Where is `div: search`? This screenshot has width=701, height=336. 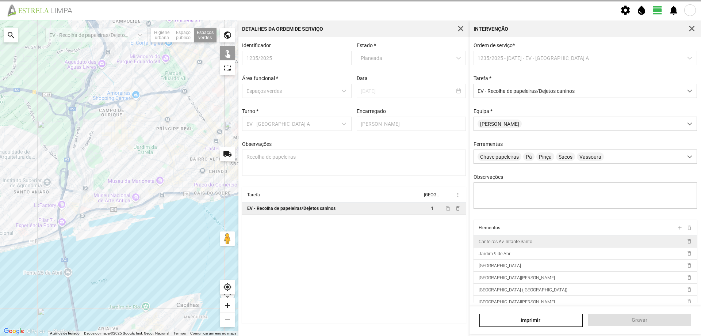
div: search is located at coordinates (11, 35).